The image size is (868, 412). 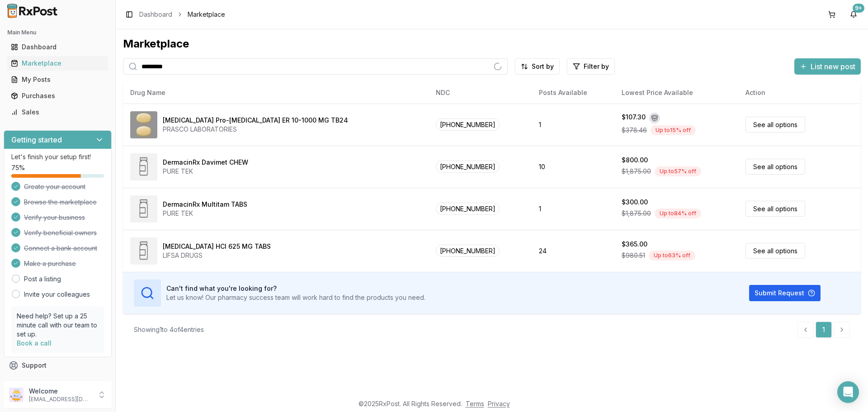 What do you see at coordinates (57, 294) in the screenshot?
I see `a: Invite your colleagues` at bounding box center [57, 294].